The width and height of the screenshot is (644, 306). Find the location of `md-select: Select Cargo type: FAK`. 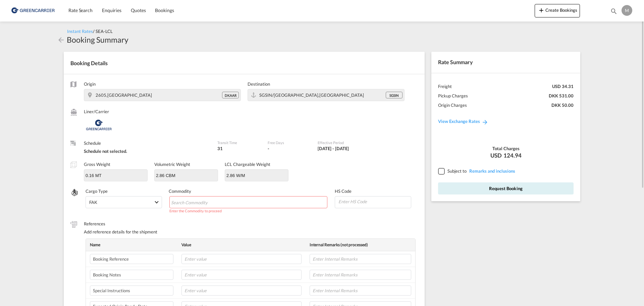

md-select: Select Cargo type: FAK is located at coordinates (124, 202).